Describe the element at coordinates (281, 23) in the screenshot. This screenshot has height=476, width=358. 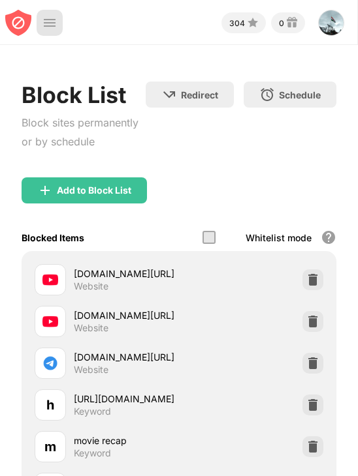
I see `div: 0` at that location.